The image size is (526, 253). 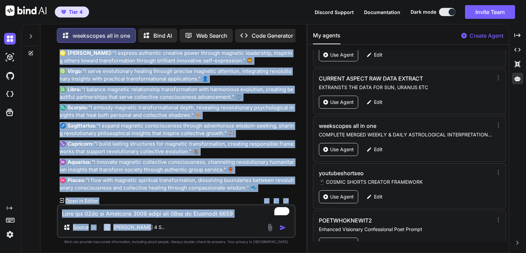 What do you see at coordinates (490, 12) in the screenshot?
I see `button: Invite Team` at bounding box center [490, 12].